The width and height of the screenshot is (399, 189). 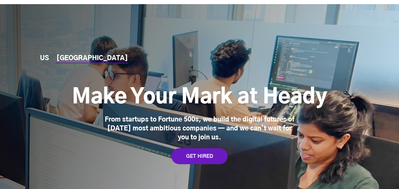 I want to click on a: US, so click(x=44, y=58).